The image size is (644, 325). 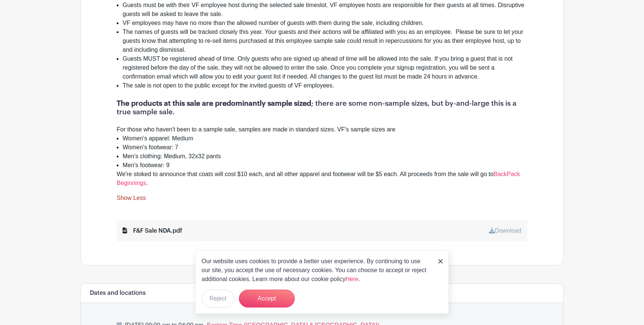 I want to click on h1: ; there are some non-sample sizes, but by-and-large this is a true sample sale., so click(x=322, y=108).